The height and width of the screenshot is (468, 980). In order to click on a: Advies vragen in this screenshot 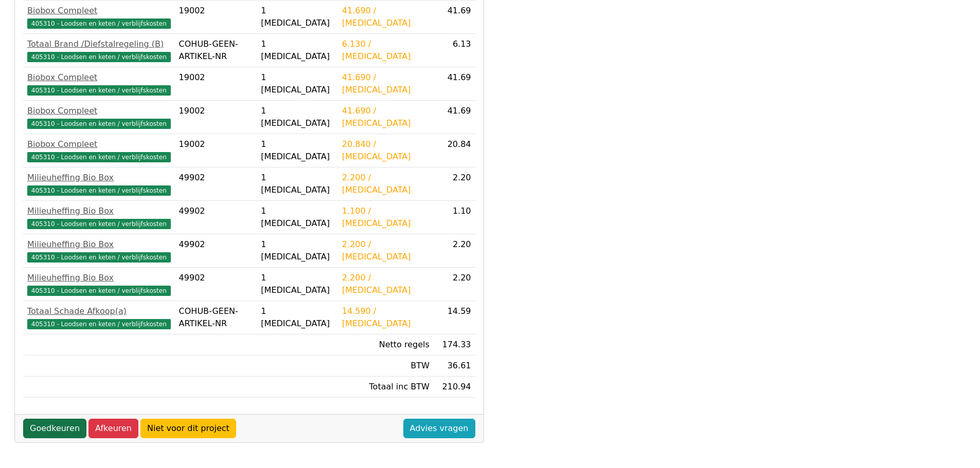, I will do `click(439, 429)`.